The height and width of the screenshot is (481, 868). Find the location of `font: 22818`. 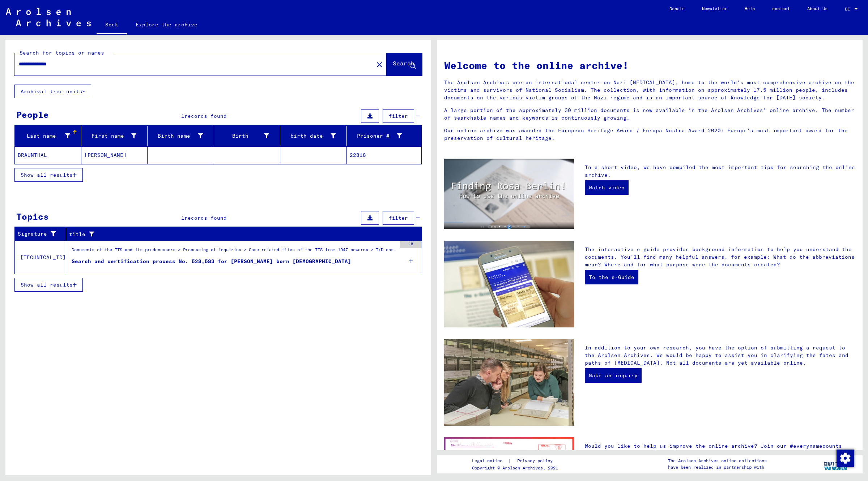

font: 22818 is located at coordinates (358, 155).